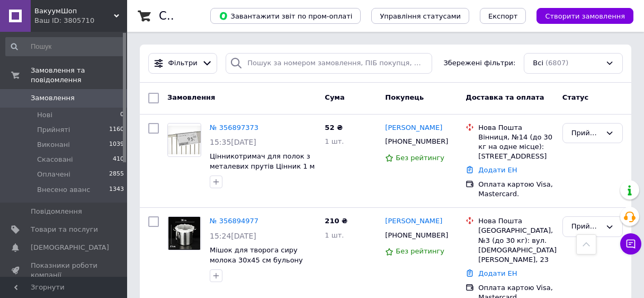 This screenshot has width=644, height=298. Describe the element at coordinates (505, 97) in the screenshot. I see `span: Доставка та оплата` at that location.